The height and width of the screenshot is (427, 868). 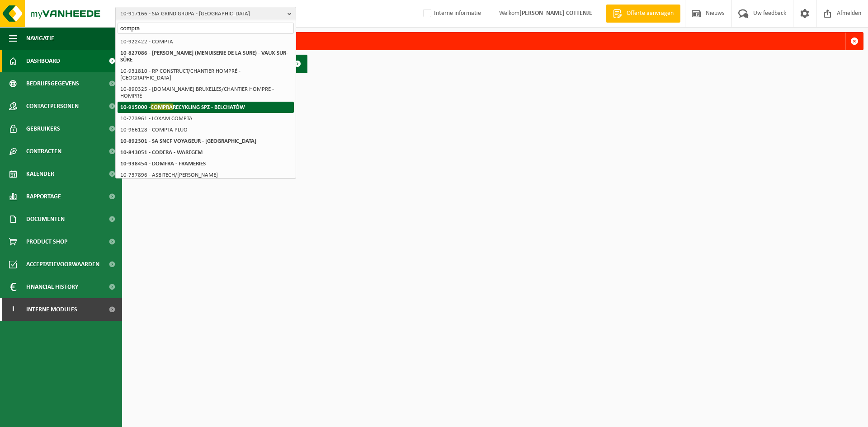 I want to click on label: Interne informatie, so click(x=451, y=13).